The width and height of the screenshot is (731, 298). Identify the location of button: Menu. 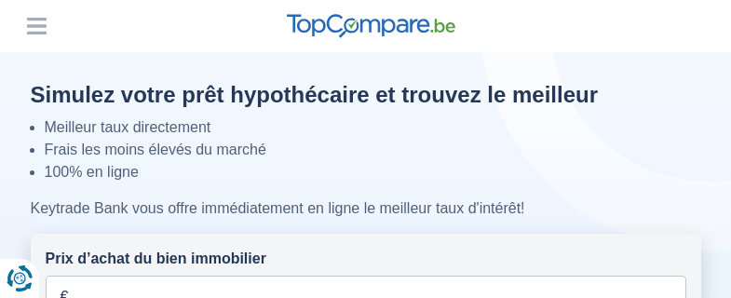
(36, 26).